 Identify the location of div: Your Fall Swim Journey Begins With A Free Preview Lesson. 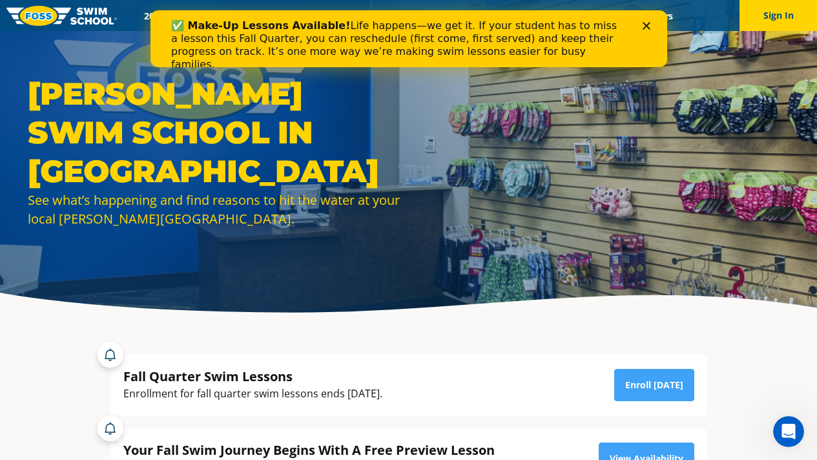
(340, 449).